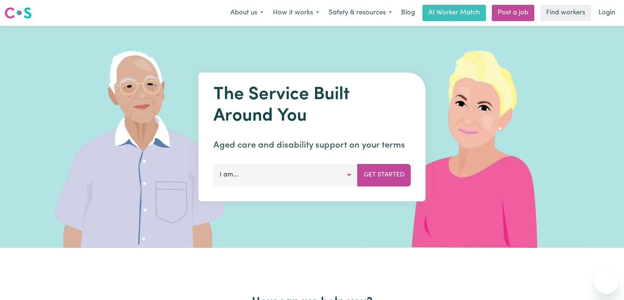 This screenshot has height=300, width=624. What do you see at coordinates (247, 13) in the screenshot?
I see `button: About us` at bounding box center [247, 13].